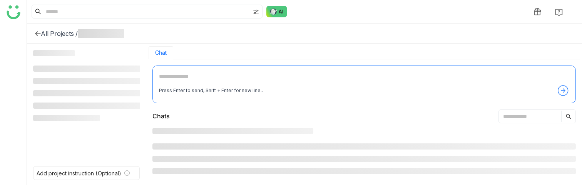 The width and height of the screenshot is (582, 185). Describe the element at coordinates (79, 173) in the screenshot. I see `div: Add project instruction (Optional)` at that location.